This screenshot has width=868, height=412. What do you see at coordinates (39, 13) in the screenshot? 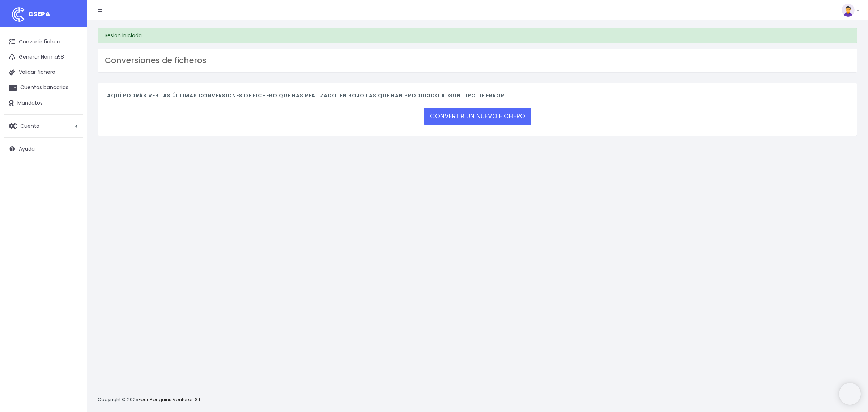
I see `span: CSEPA` at bounding box center [39, 13].